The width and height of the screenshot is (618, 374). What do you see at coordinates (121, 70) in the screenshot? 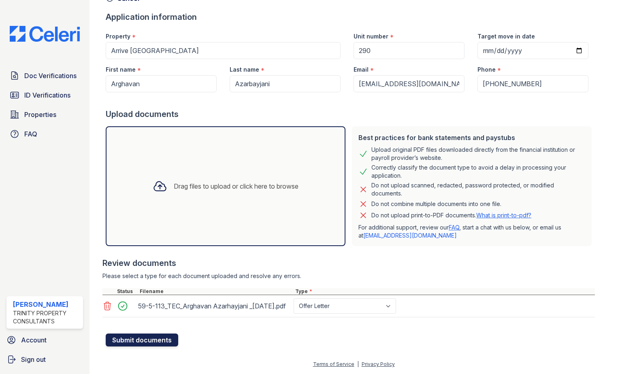
I see `label: First name` at bounding box center [121, 70].